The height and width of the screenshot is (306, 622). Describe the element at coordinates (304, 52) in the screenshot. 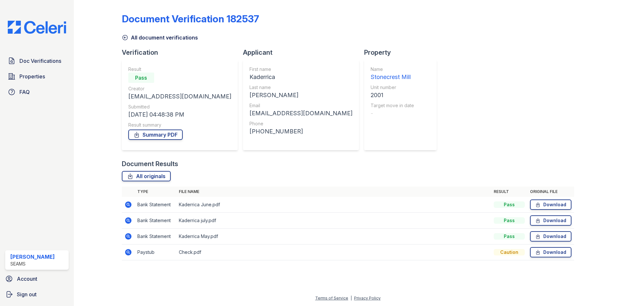

I see `div: Applicant` at that location.